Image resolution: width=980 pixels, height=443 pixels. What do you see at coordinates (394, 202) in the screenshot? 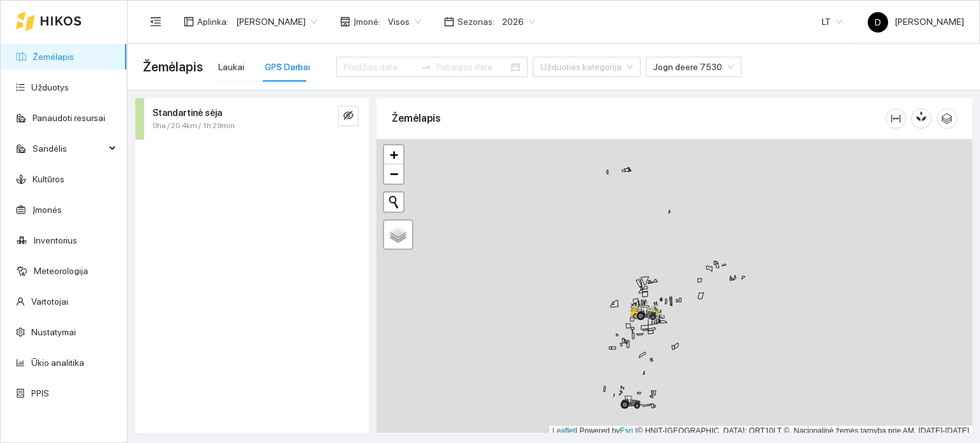
I see `button: Initiate a new search` at bounding box center [394, 202].